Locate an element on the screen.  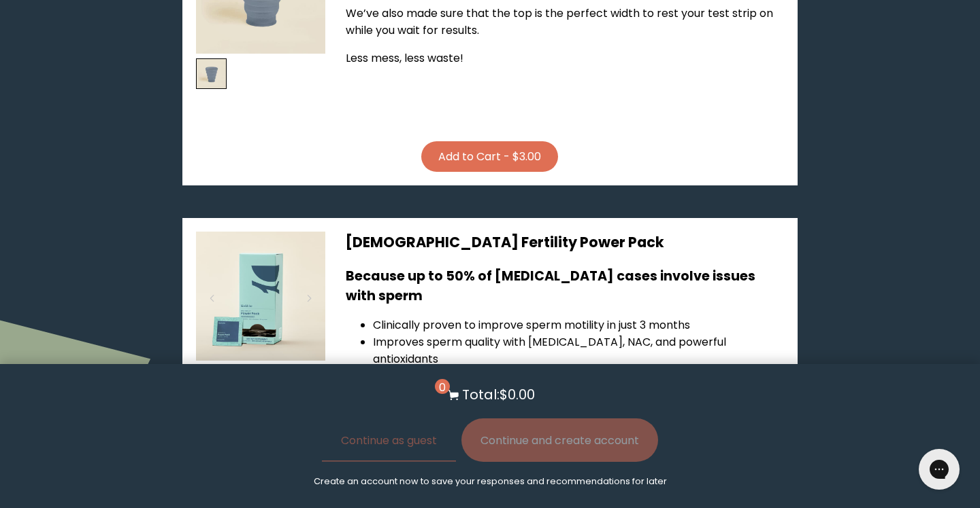
p: Create an account now to save your responses and recommendations for later is located at coordinates (490, 482).